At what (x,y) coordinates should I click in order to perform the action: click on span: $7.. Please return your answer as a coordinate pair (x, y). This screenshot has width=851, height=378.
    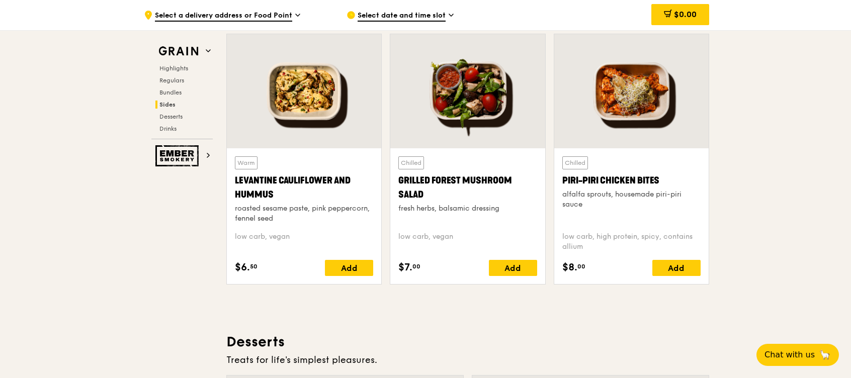
    Looking at the image, I should click on (405, 267).